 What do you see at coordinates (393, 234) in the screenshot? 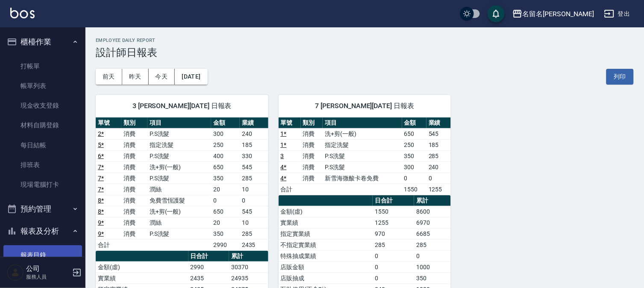
I see `td: 970` at bounding box center [393, 234].